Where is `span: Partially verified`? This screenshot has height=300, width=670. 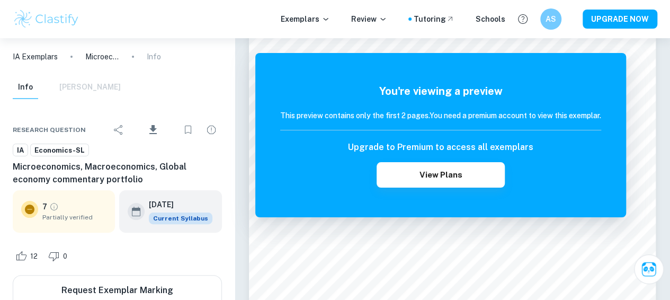
span: Partially verified is located at coordinates (74, 217).